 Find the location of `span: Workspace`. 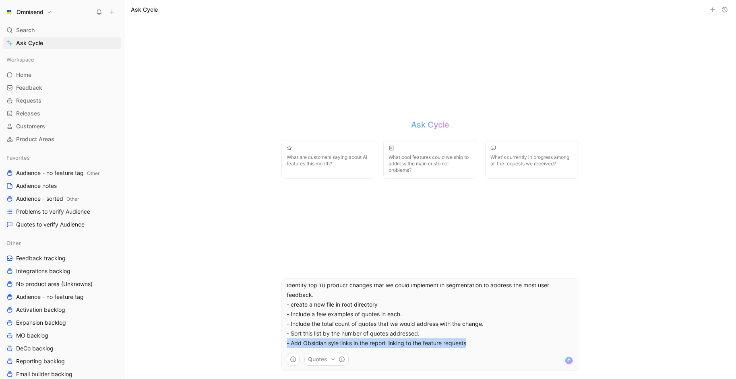

span: Workspace is located at coordinates (20, 60).